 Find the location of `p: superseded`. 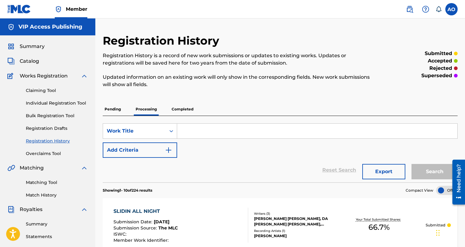

p: superseded is located at coordinates (436, 76).